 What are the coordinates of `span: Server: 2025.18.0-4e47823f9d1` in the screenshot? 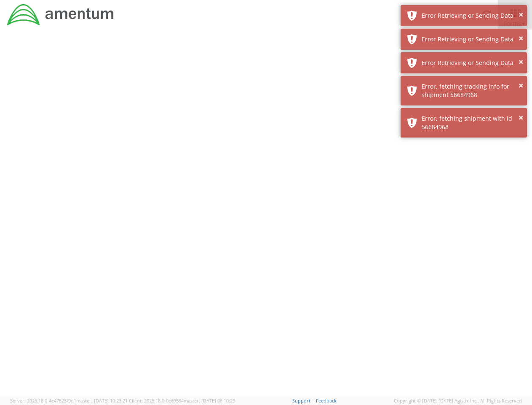 It's located at (69, 400).